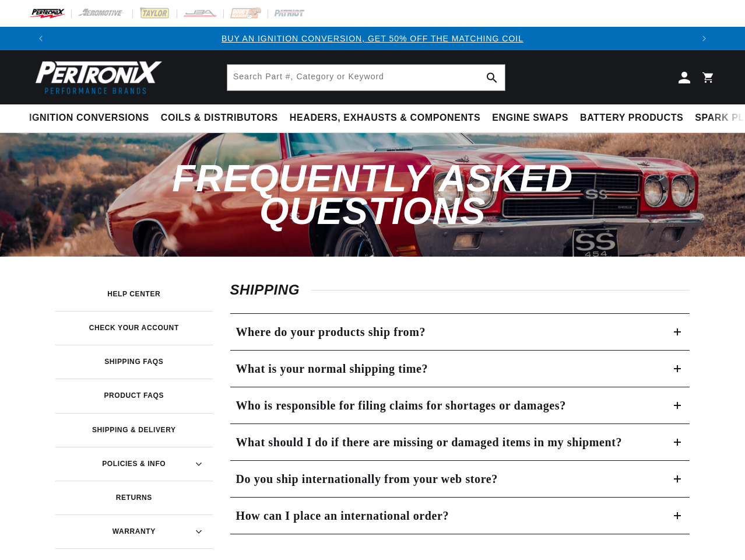  What do you see at coordinates (373, 38) in the screenshot?
I see `a: BUY AN IGNITION CONVERSION, GET 50% OFF THE MATCHING COIL` at bounding box center [373, 38].